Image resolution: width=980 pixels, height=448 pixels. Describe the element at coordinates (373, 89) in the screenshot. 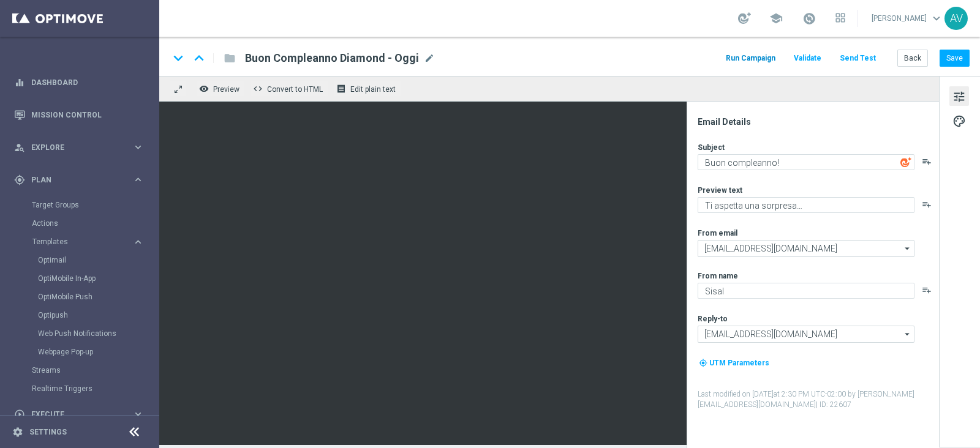

I see `span: Edit plain text` at that location.